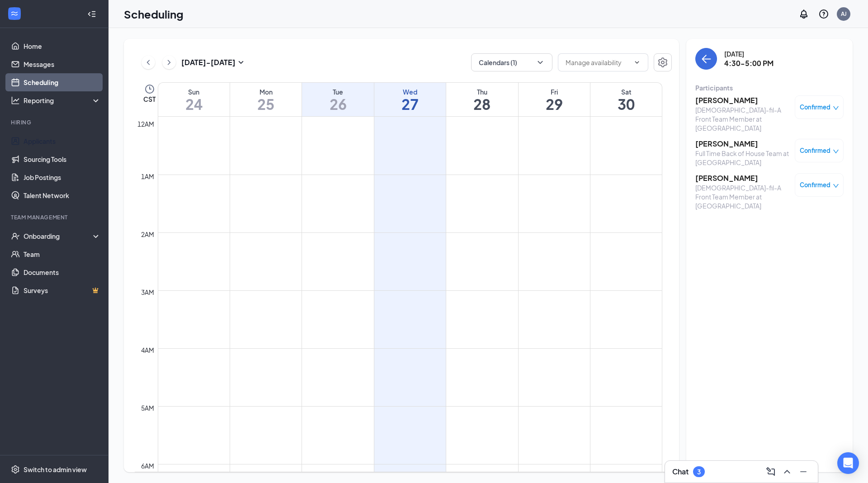 Image resolution: width=868 pixels, height=483 pixels. I want to click on h1: 30, so click(626, 104).